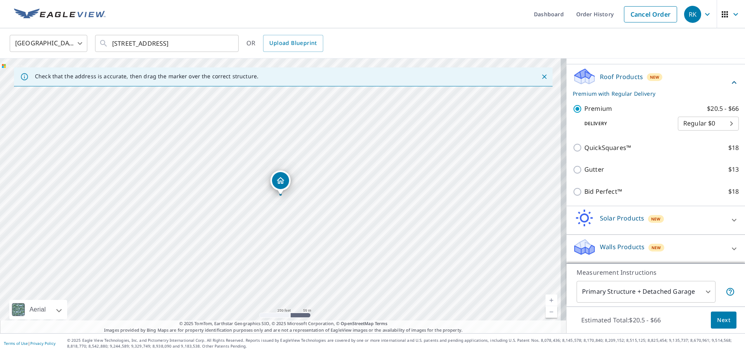  Describe the element at coordinates (708, 124) in the screenshot. I see `div: Regular $0` at that location.